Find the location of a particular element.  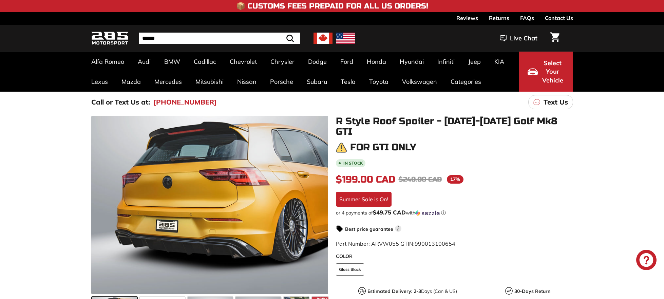

h4: 📦 Customs Fees Prepaid for All US Orders! is located at coordinates (332, 6).